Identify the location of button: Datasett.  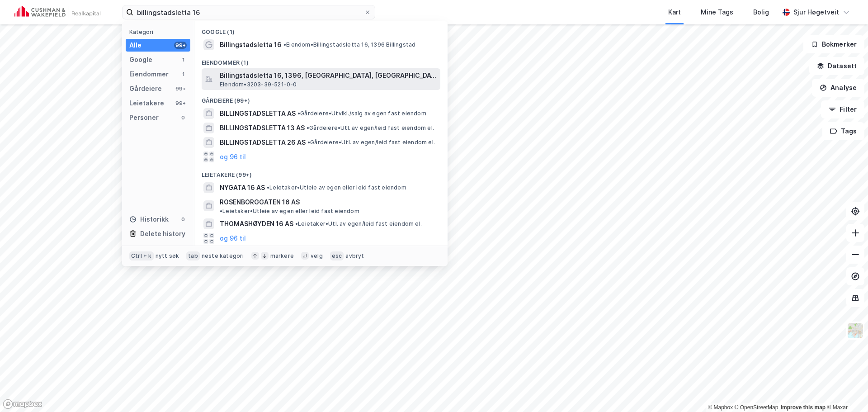
(837, 66).